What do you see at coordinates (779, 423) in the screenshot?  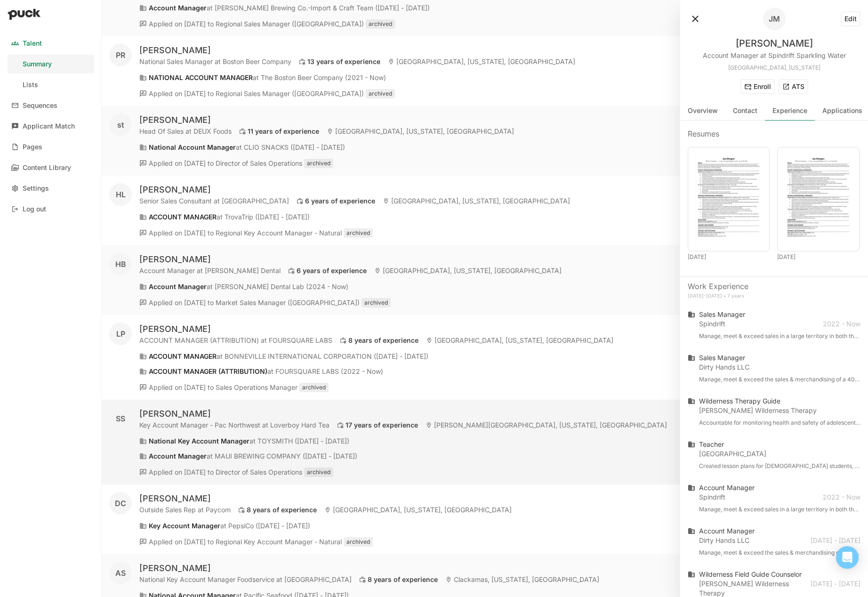 I see `div: Accountable for monitoring health and safety of adolescents and adults from different socioeconom...` at bounding box center [779, 423].